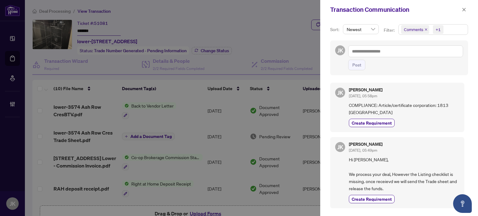  What do you see at coordinates (390, 30) in the screenshot?
I see `p: Filter:` at bounding box center [390, 30].